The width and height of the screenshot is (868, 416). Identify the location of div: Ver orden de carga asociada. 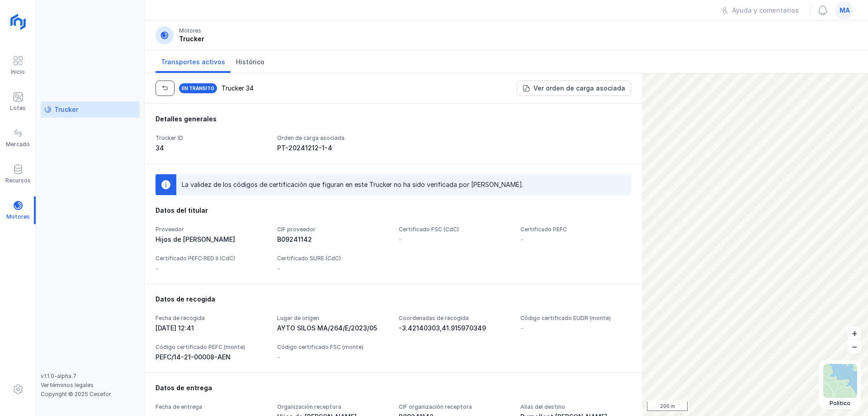
(579, 88).